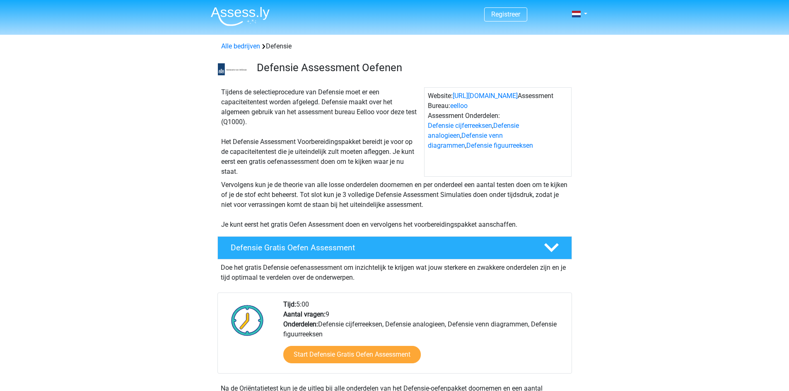 This screenshot has width=789, height=391. I want to click on a: Alle bedrijven, so click(241, 46).